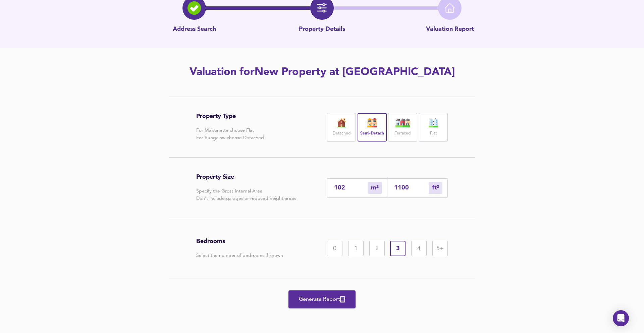  I want to click on h3: Property Size, so click(246, 177).